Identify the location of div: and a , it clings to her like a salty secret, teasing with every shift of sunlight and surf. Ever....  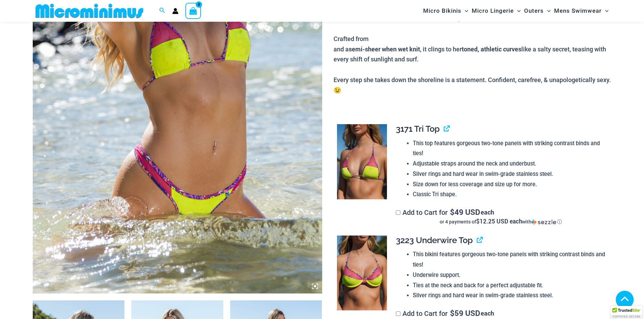
(472, 69).